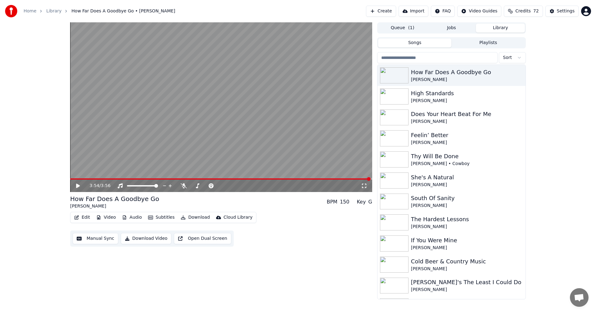 This screenshot has height=313, width=596. I want to click on button: FAQ, so click(443, 11).